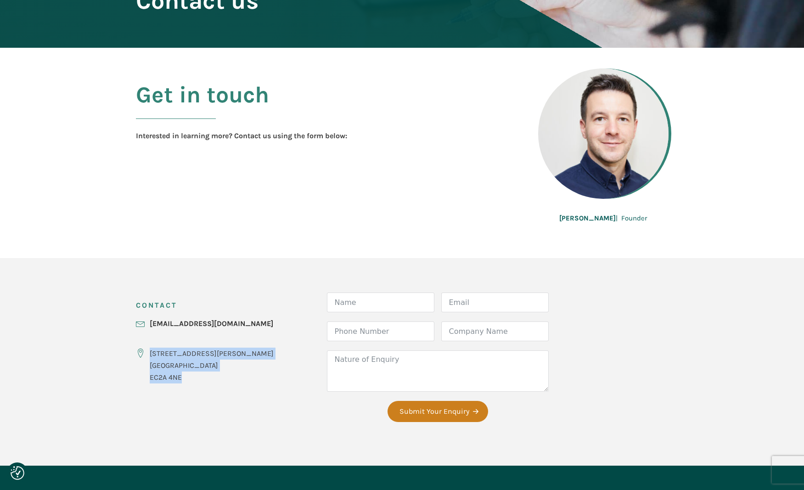 The height and width of the screenshot is (490, 804). What do you see at coordinates (495, 331) in the screenshot?
I see `input: Company Name` at bounding box center [495, 331].